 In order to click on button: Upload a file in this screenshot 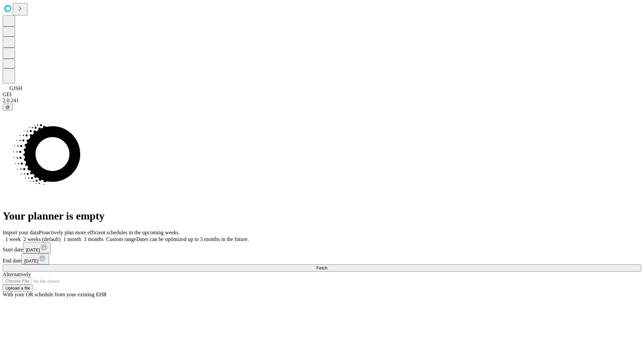, I will do `click(18, 288)`.